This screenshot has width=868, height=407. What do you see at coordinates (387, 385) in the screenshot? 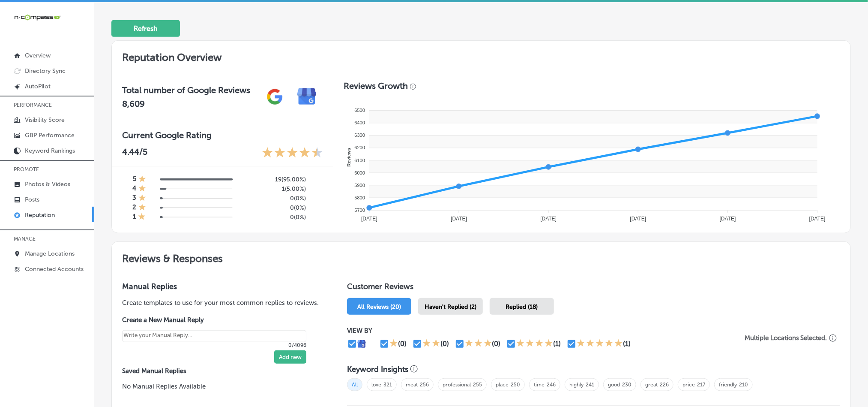
I see `a: 321` at bounding box center [387, 385].